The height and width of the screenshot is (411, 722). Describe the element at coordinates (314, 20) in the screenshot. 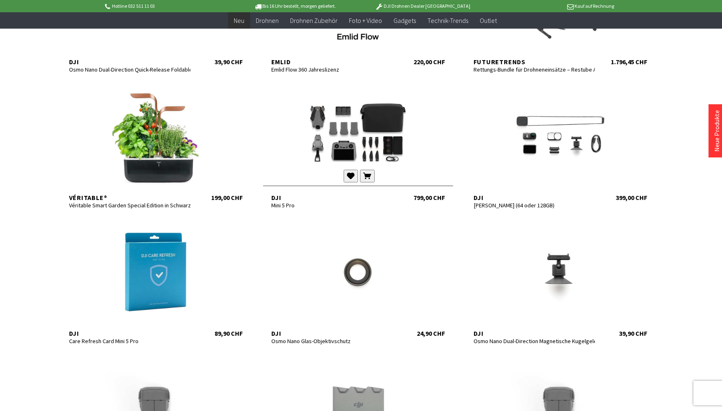

I see `a: Drohnen Zubehör` at that location.